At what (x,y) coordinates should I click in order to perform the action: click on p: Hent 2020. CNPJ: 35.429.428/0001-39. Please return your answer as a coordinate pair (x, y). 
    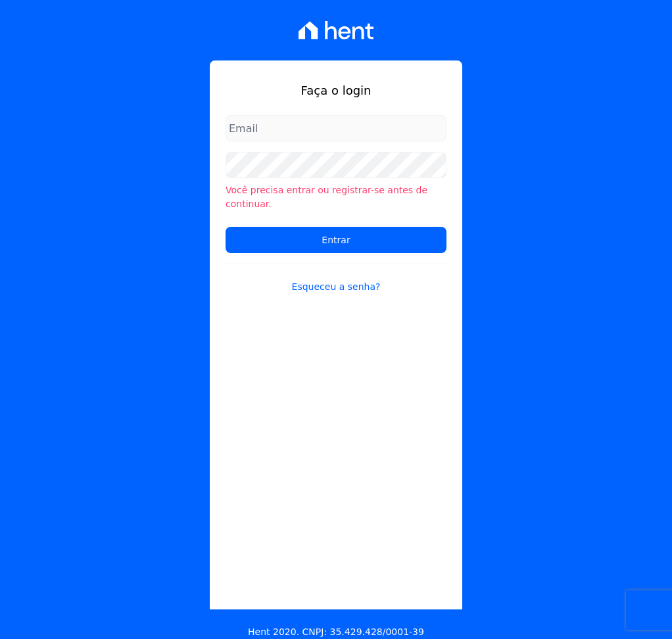
    Looking at the image, I should click on (336, 632).